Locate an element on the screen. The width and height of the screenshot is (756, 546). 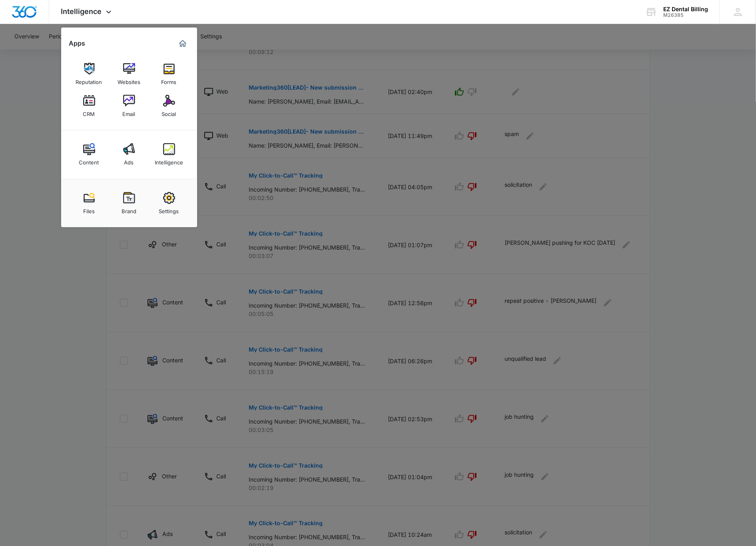
a: Forms is located at coordinates (169, 74).